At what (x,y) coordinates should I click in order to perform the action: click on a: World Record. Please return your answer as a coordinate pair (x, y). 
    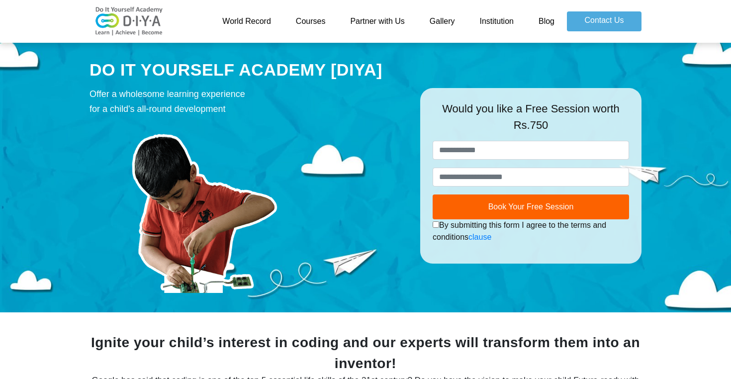
    Looking at the image, I should click on (247, 21).